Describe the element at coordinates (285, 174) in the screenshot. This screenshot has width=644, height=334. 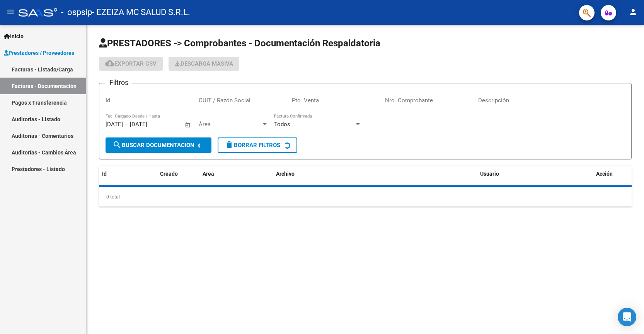
I see `span: Archivo` at that location.